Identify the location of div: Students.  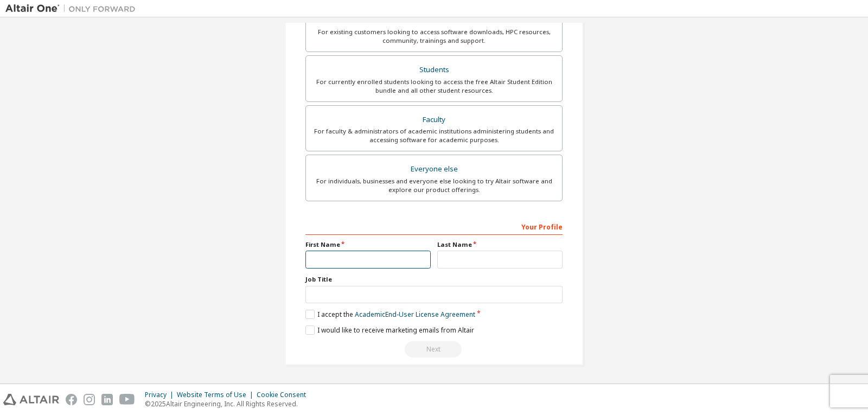
(434, 70).